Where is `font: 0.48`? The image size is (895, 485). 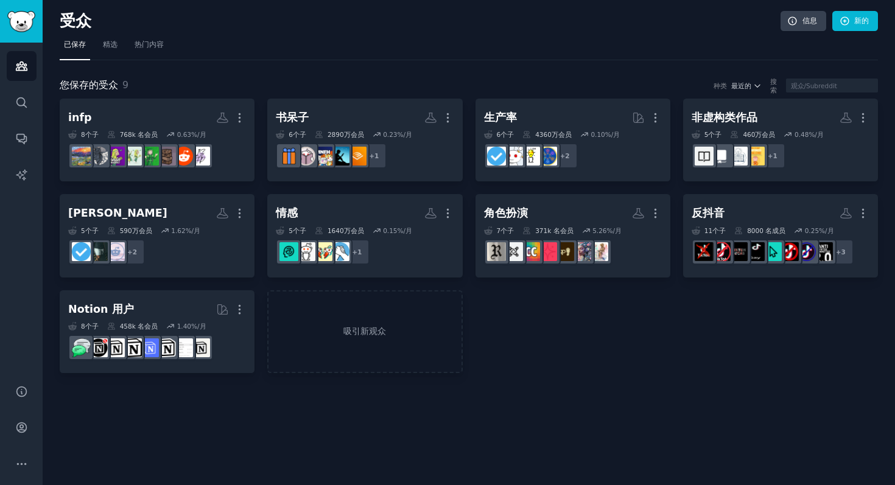 font: 0.48 is located at coordinates (801, 135).